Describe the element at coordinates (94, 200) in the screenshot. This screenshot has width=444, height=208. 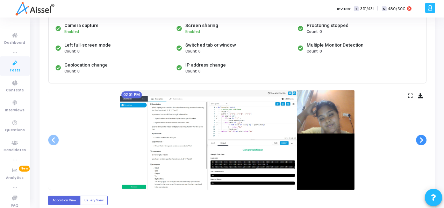
I see `label: Gallery View` at that location.